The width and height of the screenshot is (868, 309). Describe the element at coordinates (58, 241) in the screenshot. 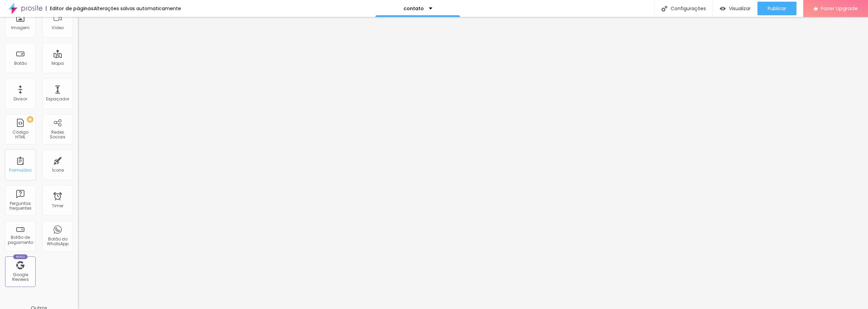

I see `div: Botão do WhatsApp` at that location.